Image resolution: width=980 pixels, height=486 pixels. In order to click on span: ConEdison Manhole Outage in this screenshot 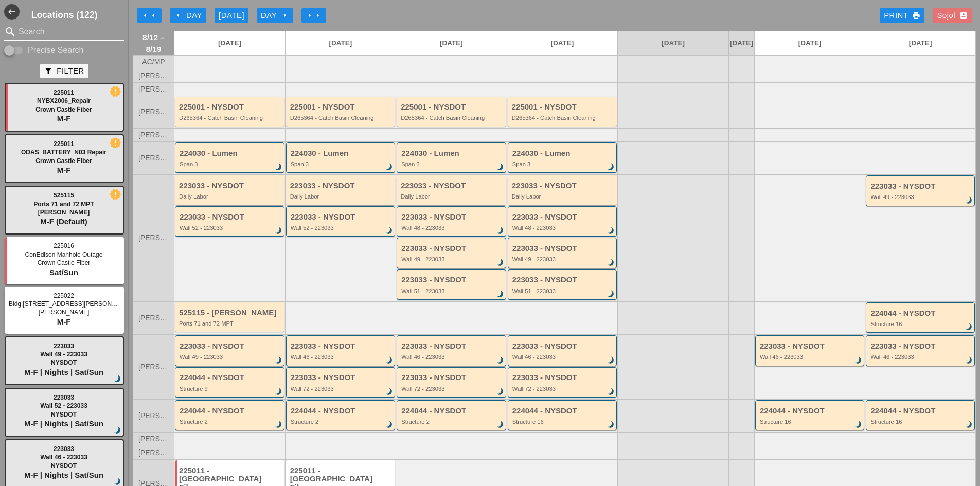, I will do `click(64, 255)`.